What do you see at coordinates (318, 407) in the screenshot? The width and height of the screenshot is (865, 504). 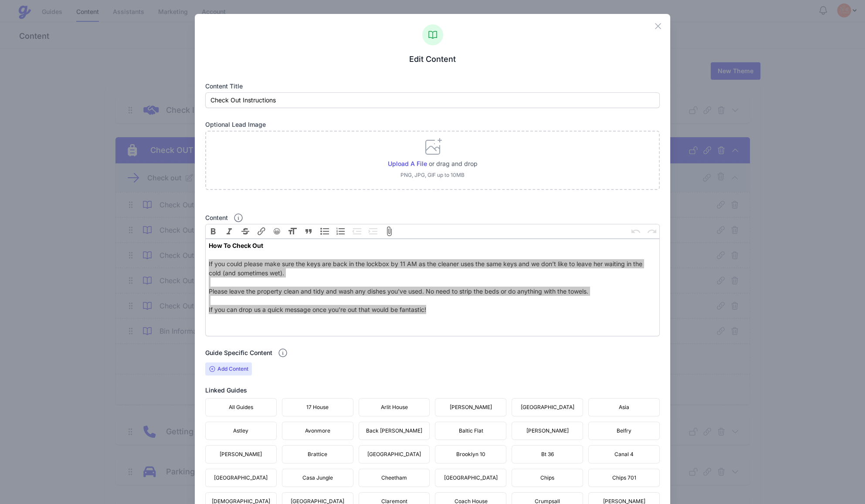 I see `span: 17 House` at bounding box center [318, 407].